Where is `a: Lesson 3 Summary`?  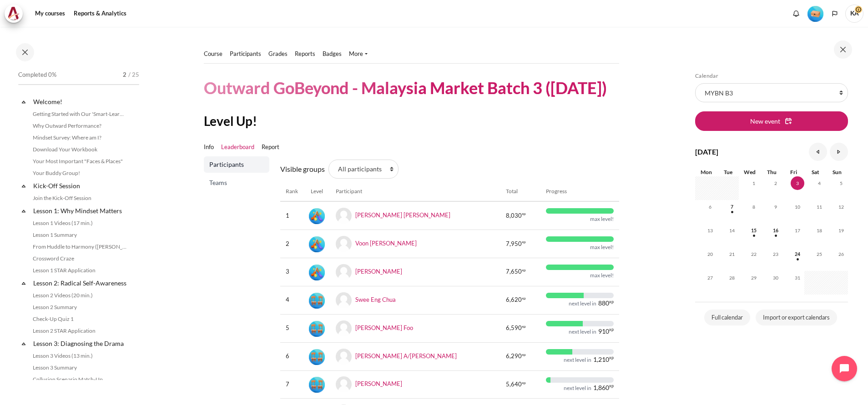
a: Lesson 3 Summary is located at coordinates (79, 368).